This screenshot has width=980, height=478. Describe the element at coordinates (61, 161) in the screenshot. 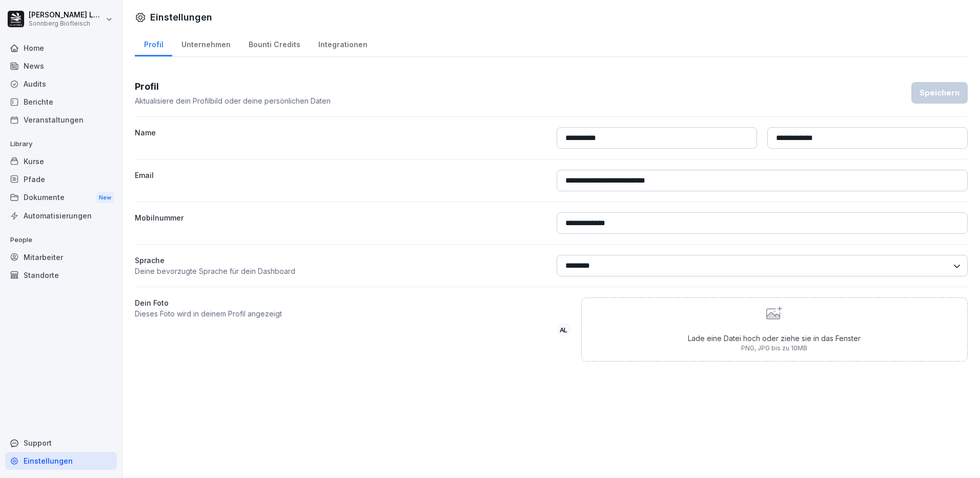

I see `a: Kurse` at that location.